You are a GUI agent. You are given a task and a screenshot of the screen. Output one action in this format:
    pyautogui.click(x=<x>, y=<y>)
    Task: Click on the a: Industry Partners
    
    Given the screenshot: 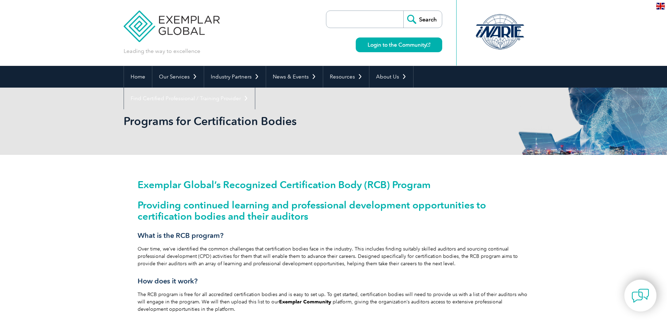 What is the action you would take?
    pyautogui.click(x=235, y=77)
    